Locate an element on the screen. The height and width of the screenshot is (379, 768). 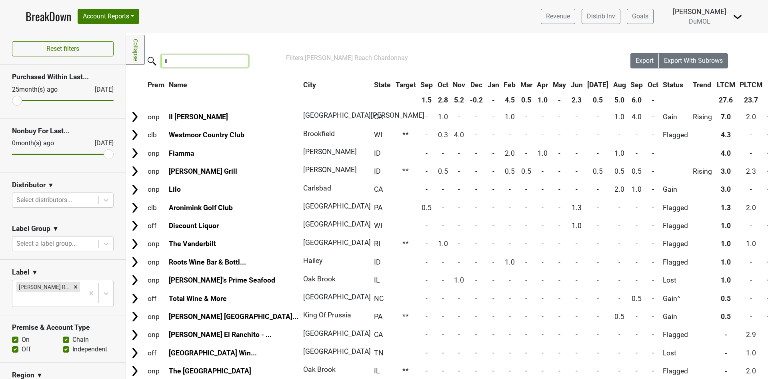
th: 1.0 is located at coordinates (543, 100).